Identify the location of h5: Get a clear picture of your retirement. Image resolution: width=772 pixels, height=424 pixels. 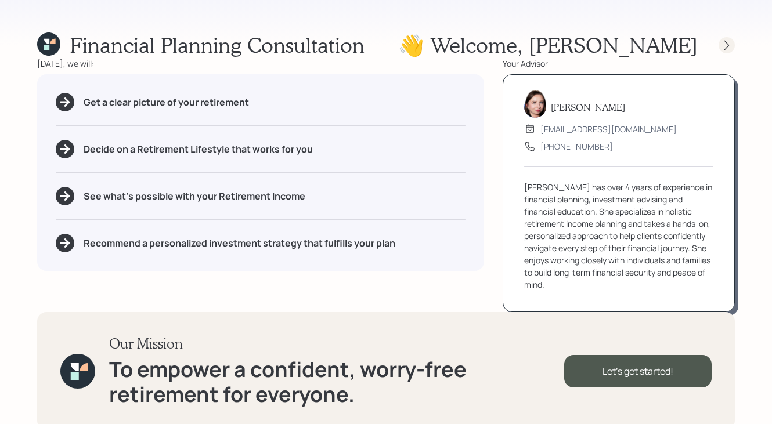
(166, 102).